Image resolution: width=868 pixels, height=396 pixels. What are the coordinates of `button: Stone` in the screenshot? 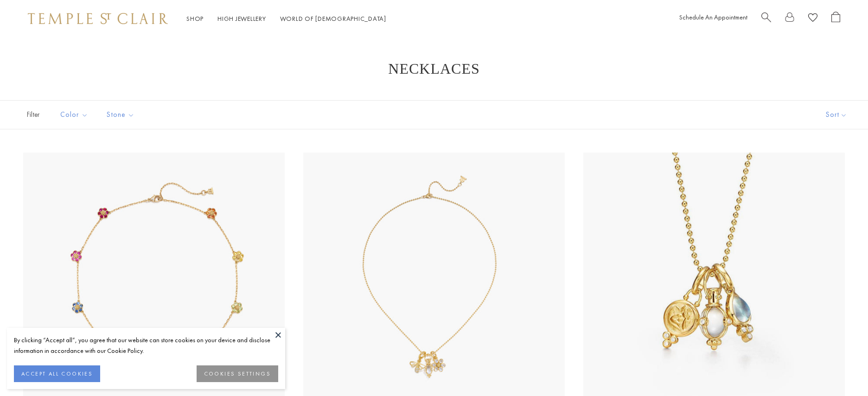 It's located at (120, 114).